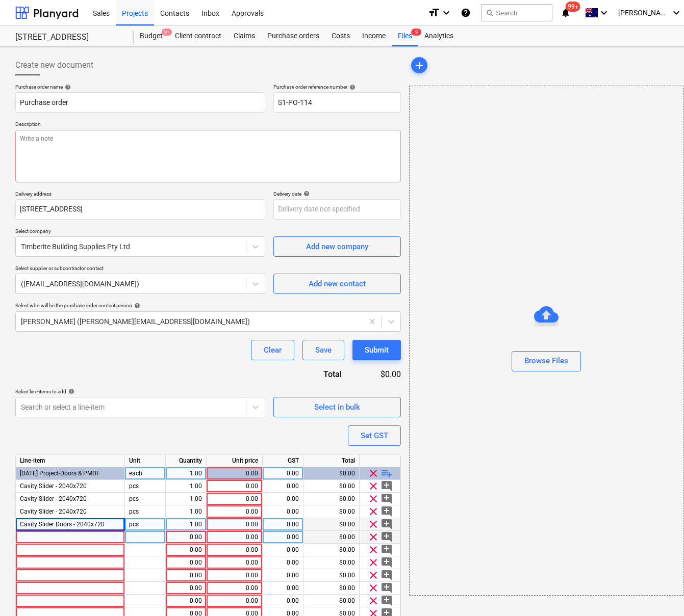 Image resolution: width=684 pixels, height=616 pixels. I want to click on i: format_size, so click(434, 13).